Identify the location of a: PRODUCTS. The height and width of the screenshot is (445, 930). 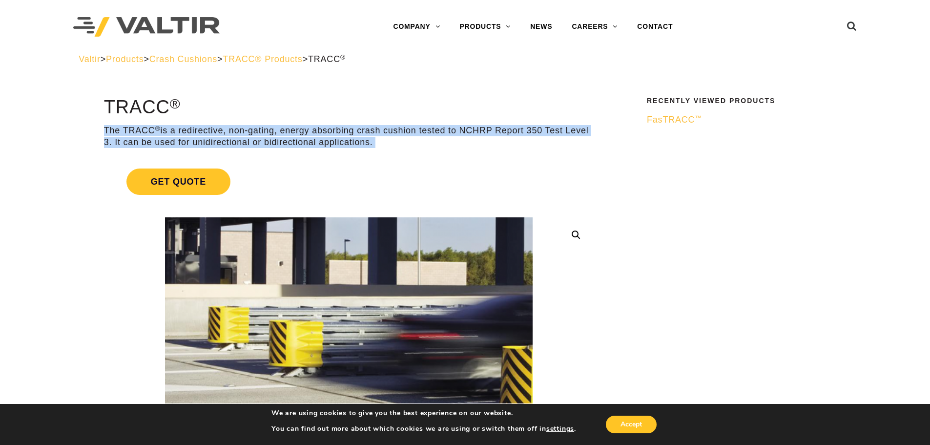
(485, 27).